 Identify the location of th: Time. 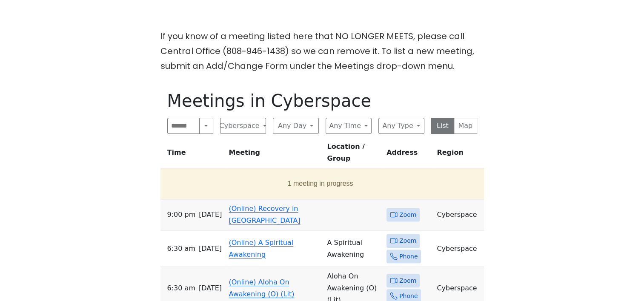
(193, 154).